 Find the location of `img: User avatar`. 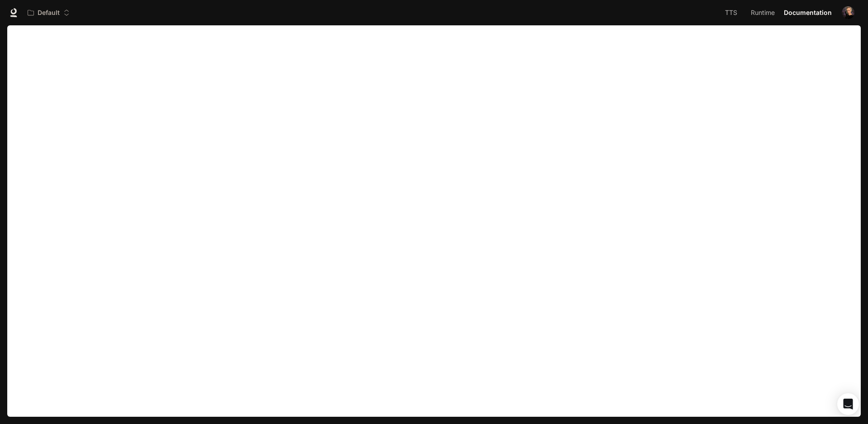

img: User avatar is located at coordinates (849, 12).